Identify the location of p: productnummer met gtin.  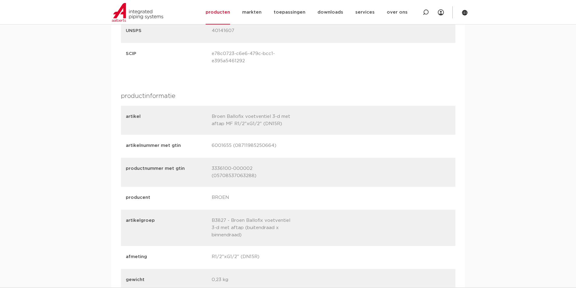
(166, 172).